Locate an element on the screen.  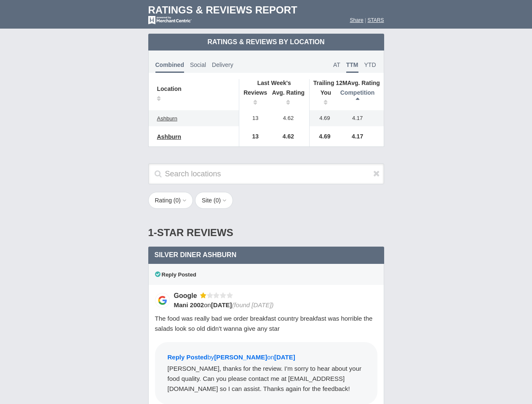
span: Silver Diner Ashburn is located at coordinates (195, 254).